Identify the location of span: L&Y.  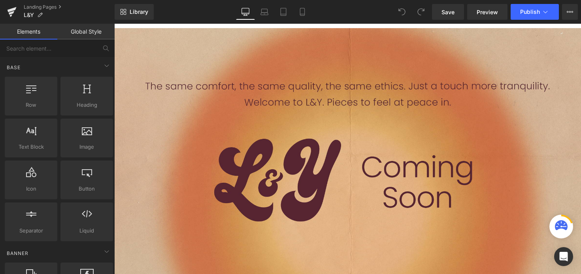
(29, 15).